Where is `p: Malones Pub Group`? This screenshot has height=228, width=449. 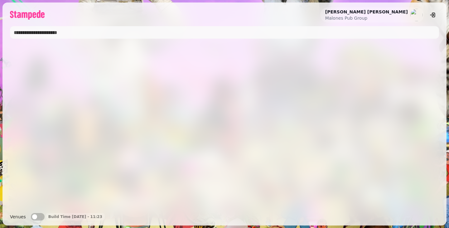
p: Malones Pub Group is located at coordinates (366, 18).